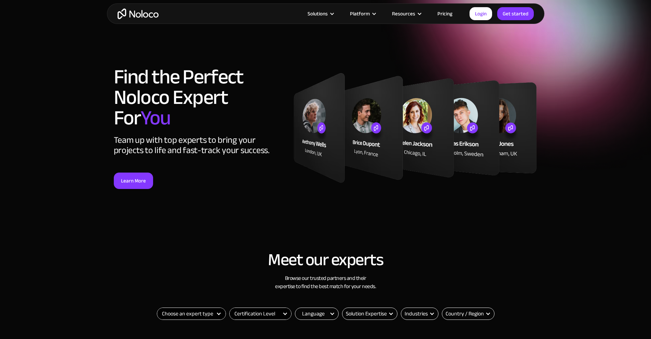  I want to click on a: Pricing, so click(445, 14).